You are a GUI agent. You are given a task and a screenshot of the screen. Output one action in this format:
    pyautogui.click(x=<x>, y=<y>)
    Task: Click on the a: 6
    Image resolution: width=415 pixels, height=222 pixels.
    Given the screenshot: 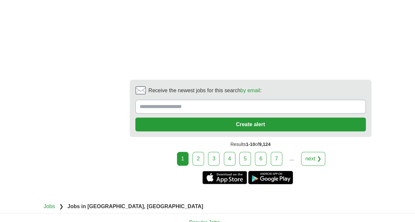 What is the action you would take?
    pyautogui.click(x=260, y=159)
    